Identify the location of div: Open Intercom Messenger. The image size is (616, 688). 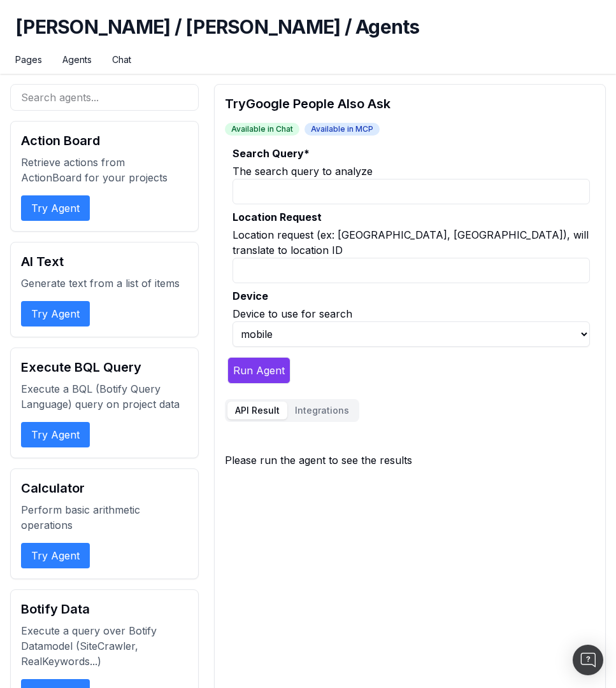
(588, 660).